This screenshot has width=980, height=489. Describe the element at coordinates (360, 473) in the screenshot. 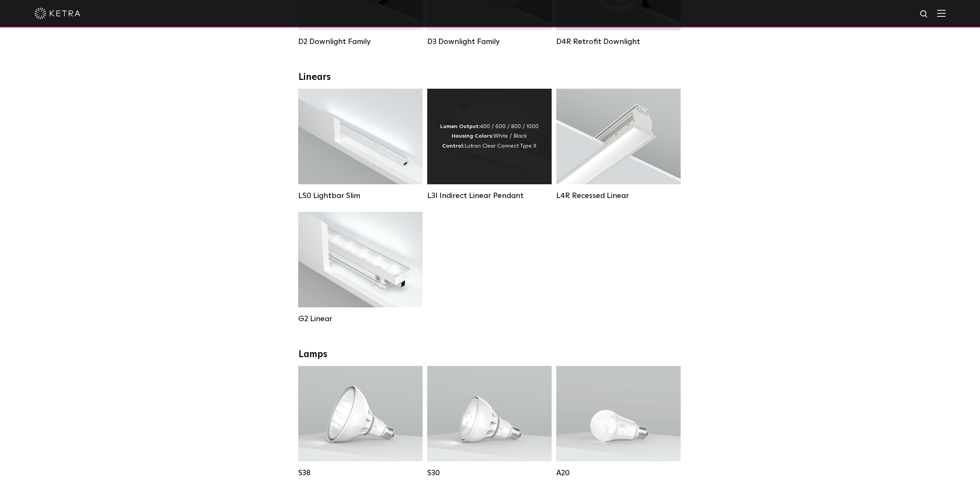

I see `div: S38` at that location.